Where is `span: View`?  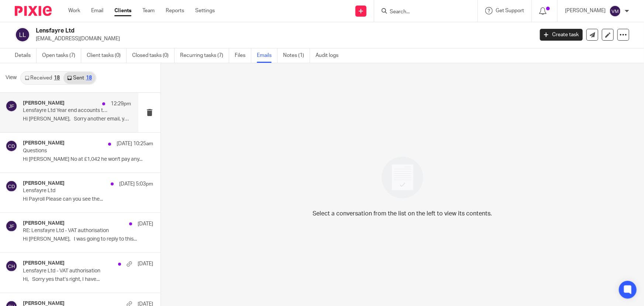 span: View is located at coordinates (11, 78).